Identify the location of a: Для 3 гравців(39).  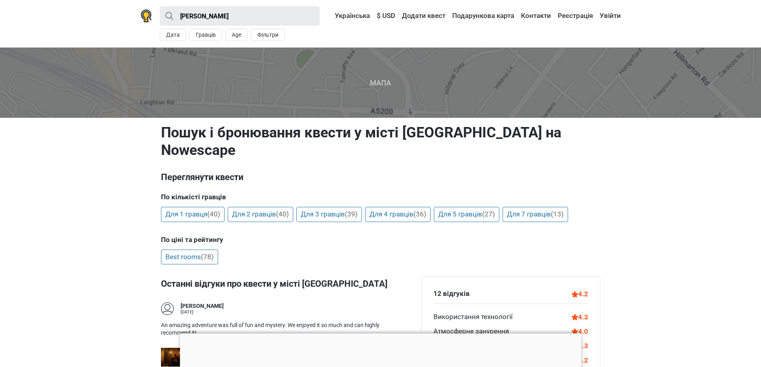
(329, 214).